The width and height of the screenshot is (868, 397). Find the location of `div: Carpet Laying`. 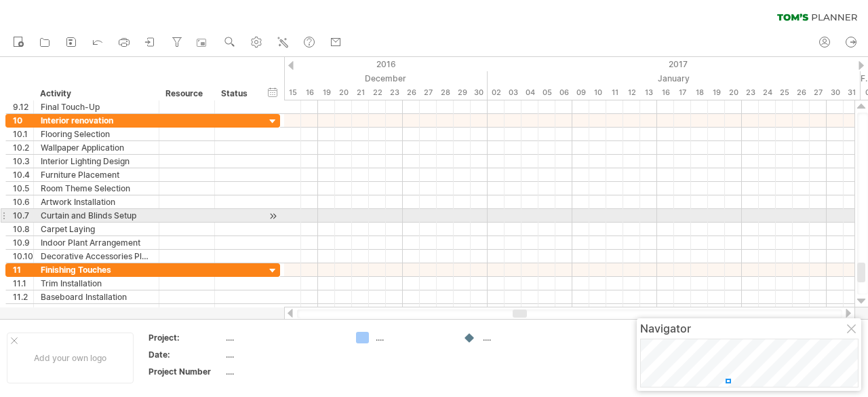

div: Carpet Laying is located at coordinates (96, 229).